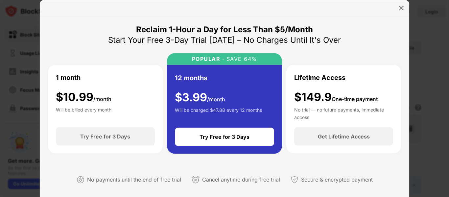  I want to click on div: $ 10.99, so click(84, 97).